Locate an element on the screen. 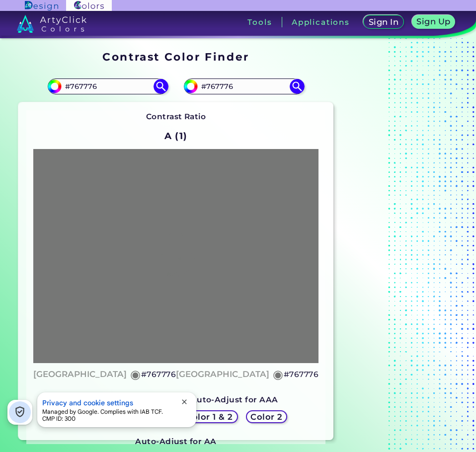 Image resolution: width=476 pixels, height=452 pixels. h4: Text ✗ is located at coordinates (175, 274).